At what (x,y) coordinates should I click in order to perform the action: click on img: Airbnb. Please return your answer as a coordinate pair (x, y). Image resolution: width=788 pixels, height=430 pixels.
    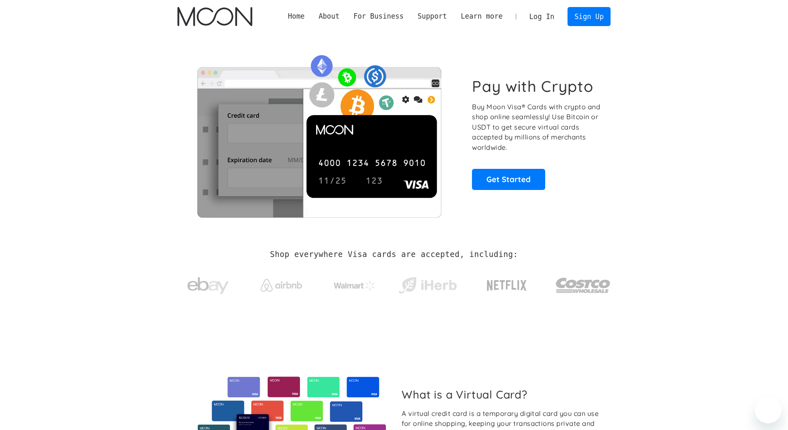
    Looking at the image, I should click on (281, 285).